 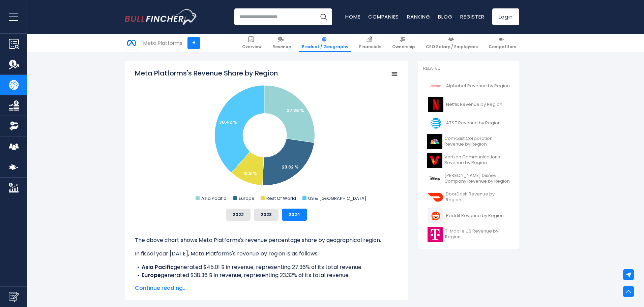 I want to click on a: CEO Salary / Employees, so click(x=452, y=43).